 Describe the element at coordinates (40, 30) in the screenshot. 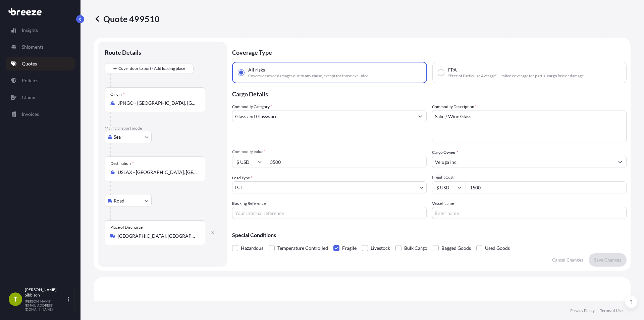

I see `a: Insights` at that location.